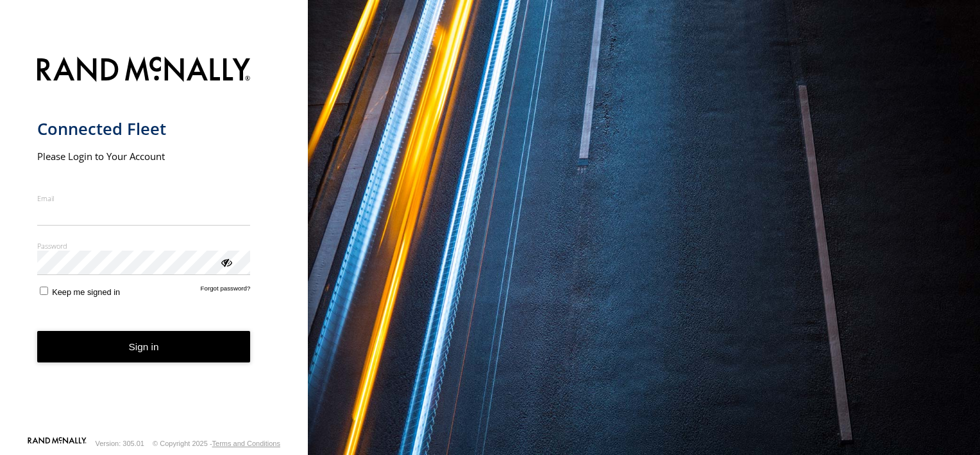 This screenshot has height=455, width=980. I want to click on label: Email, so click(144, 198).